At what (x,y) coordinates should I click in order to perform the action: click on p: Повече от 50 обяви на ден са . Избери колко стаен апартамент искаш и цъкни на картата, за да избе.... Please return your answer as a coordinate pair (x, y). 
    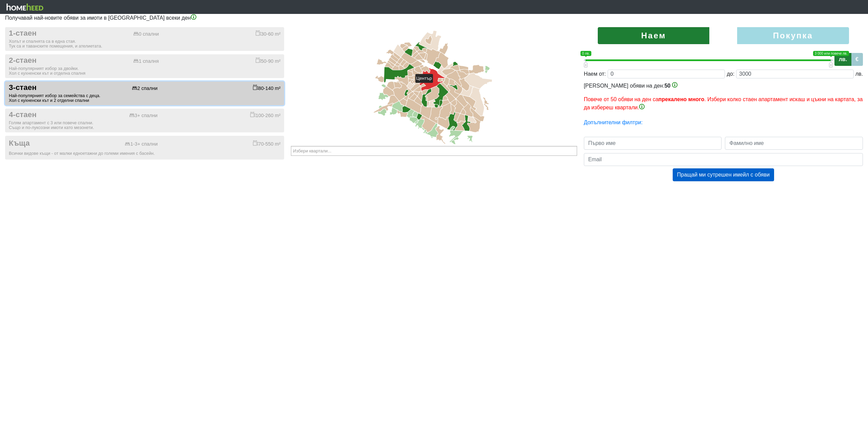
    Looking at the image, I should click on (723, 103).